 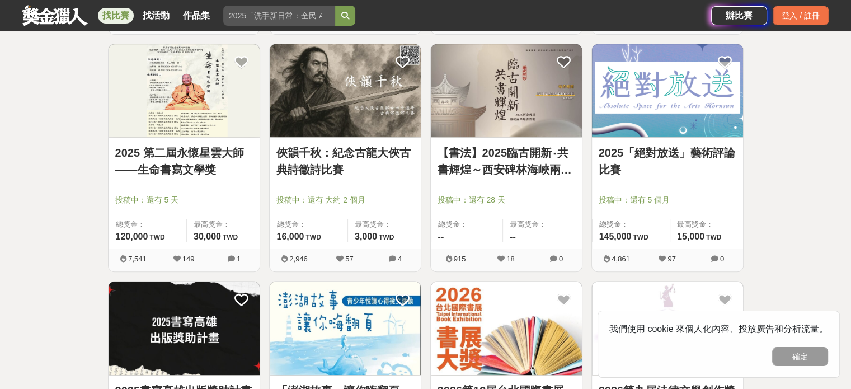 I want to click on span: 投稿中：還有 5 個月, so click(x=668, y=200).